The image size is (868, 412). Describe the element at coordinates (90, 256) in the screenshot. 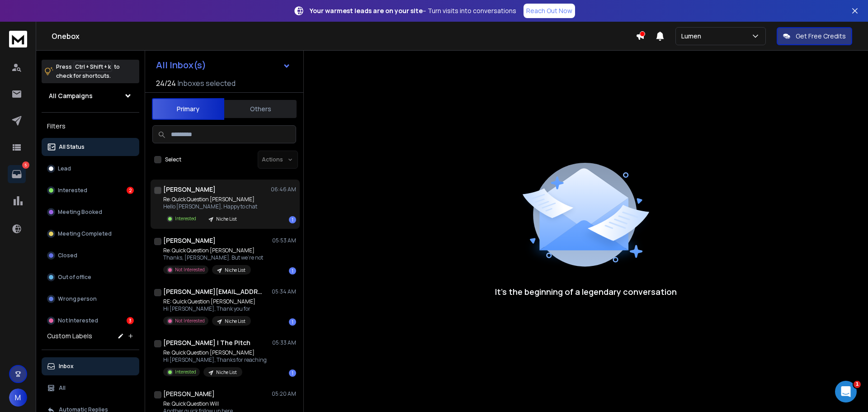

I see `button: Closed` at that location.